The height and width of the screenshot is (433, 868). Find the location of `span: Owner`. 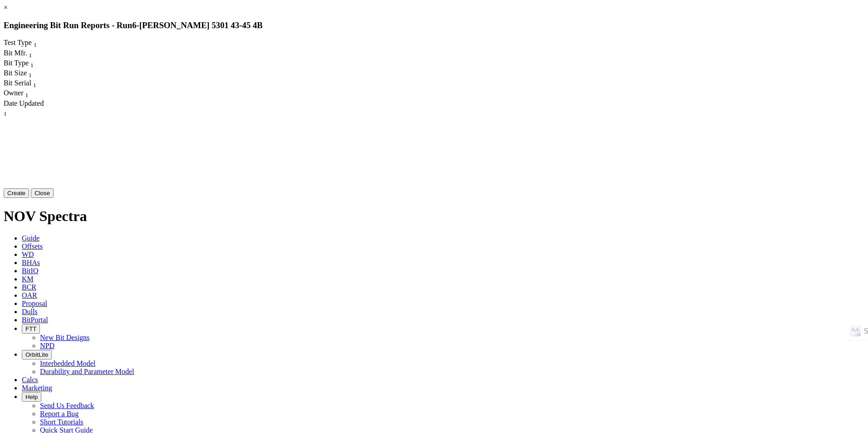

span: Owner is located at coordinates (14, 93).